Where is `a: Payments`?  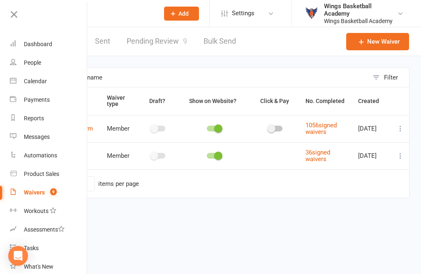 a: Payments is located at coordinates (49, 100).